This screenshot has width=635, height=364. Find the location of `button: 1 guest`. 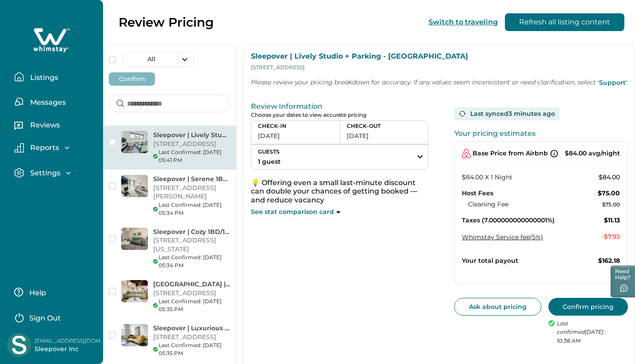

button: 1 guest is located at coordinates (269, 161).